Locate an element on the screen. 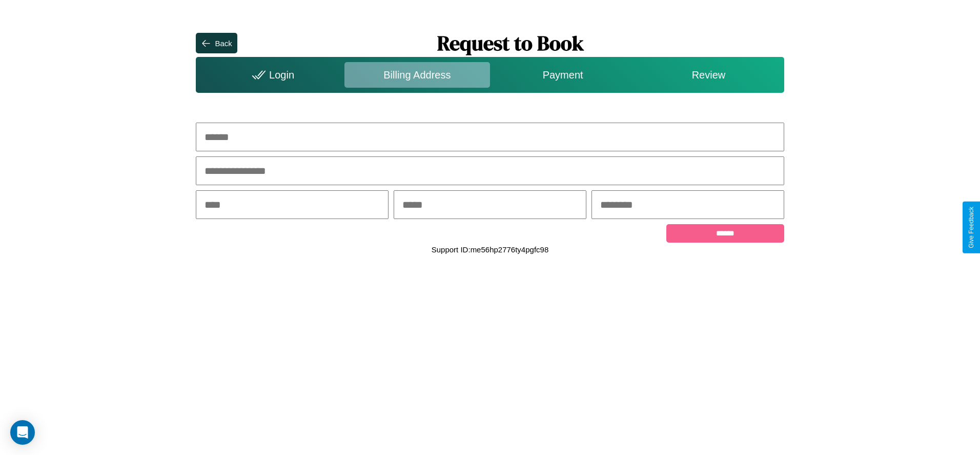  div: Give Feedback is located at coordinates (971, 227).